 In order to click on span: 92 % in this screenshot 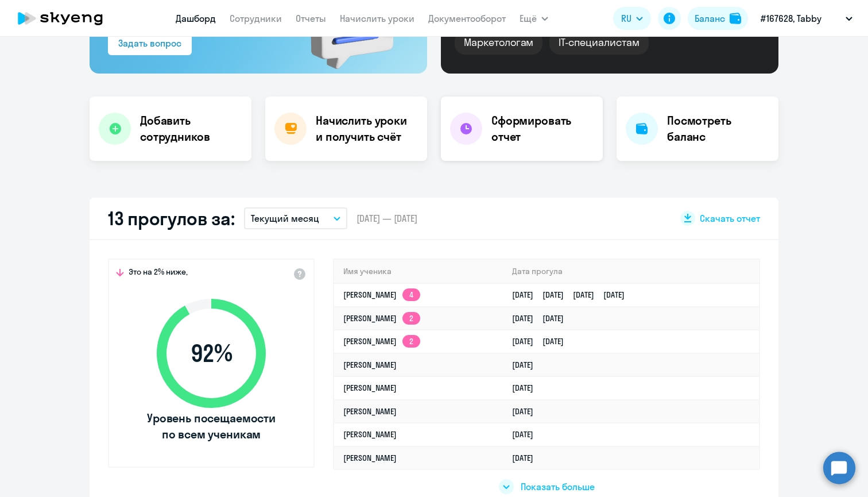, I will do `click(211, 353)`.